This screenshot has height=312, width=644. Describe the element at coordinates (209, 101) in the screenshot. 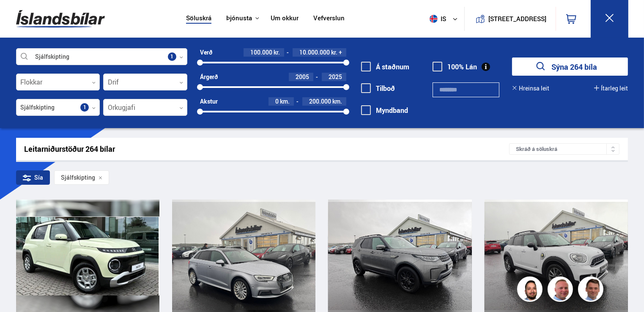

I see `div: Akstur` at that location.